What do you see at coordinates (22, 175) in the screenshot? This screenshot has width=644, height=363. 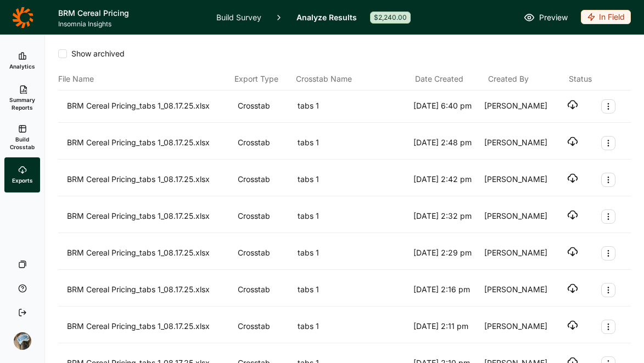 I see `a: Exports` at bounding box center [22, 175].